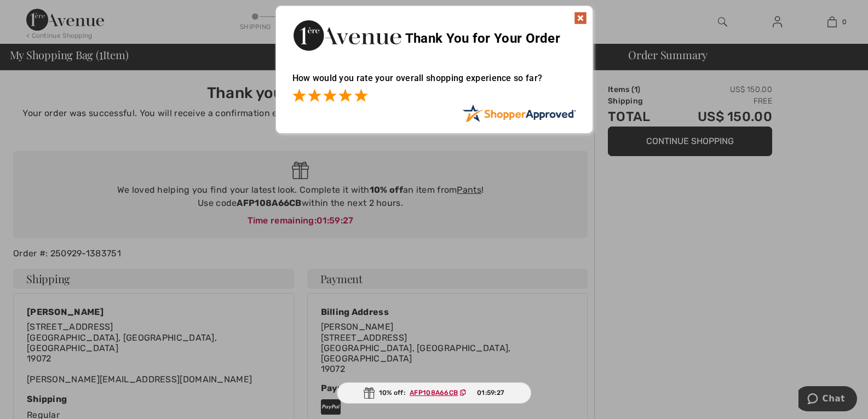  Describe the element at coordinates (347, 35) in the screenshot. I see `img: Thank You for Your Order` at that location.